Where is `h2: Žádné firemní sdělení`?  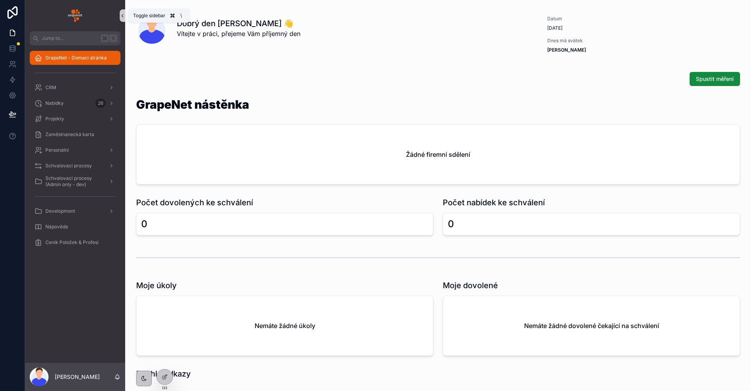 h2: Žádné firemní sdělení is located at coordinates (438, 155).